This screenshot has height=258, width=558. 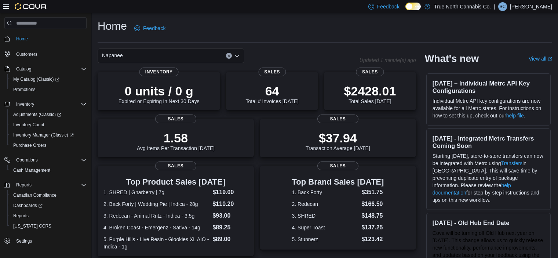 What do you see at coordinates (372, 239) in the screenshot?
I see `dd: $123.42` at bounding box center [372, 239].